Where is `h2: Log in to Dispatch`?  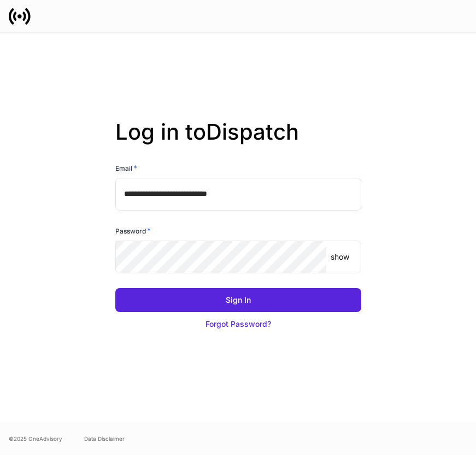
h2: Log in to Dispatch is located at coordinates (238, 141).